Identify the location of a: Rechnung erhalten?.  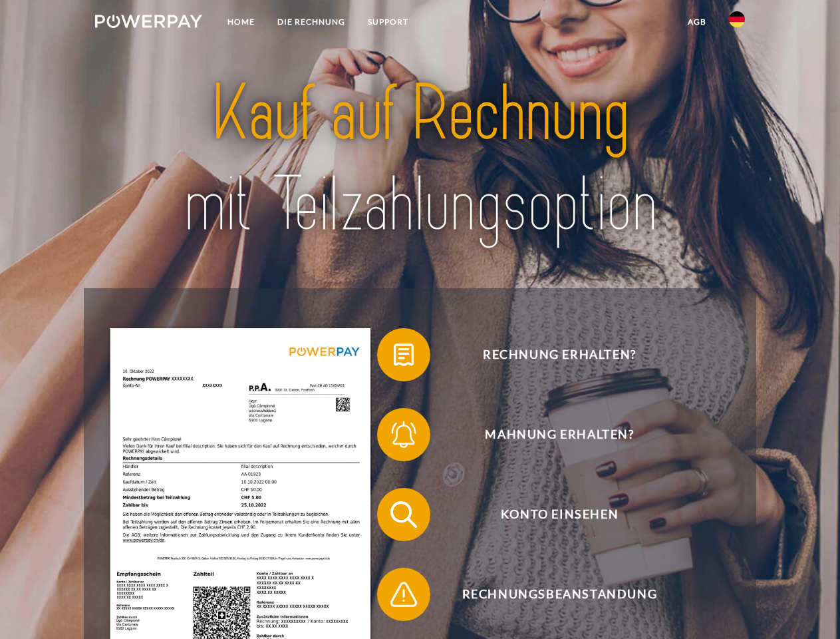
(550, 355).